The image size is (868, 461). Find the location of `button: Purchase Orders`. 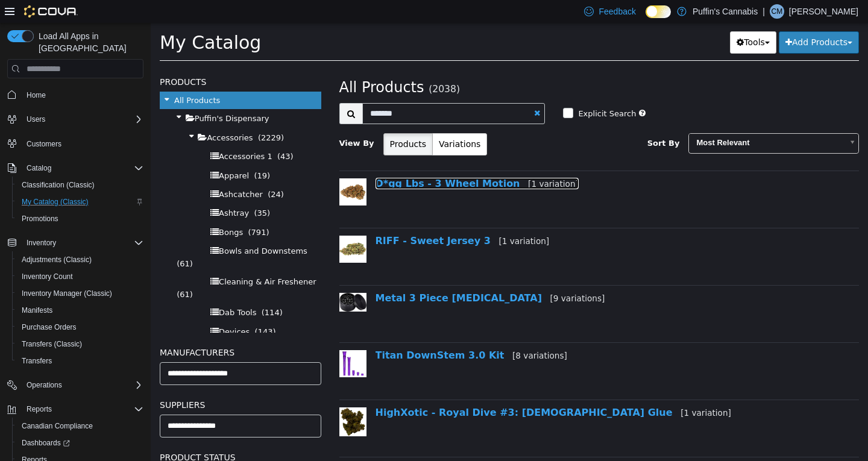

button: Purchase Orders is located at coordinates (80, 328).